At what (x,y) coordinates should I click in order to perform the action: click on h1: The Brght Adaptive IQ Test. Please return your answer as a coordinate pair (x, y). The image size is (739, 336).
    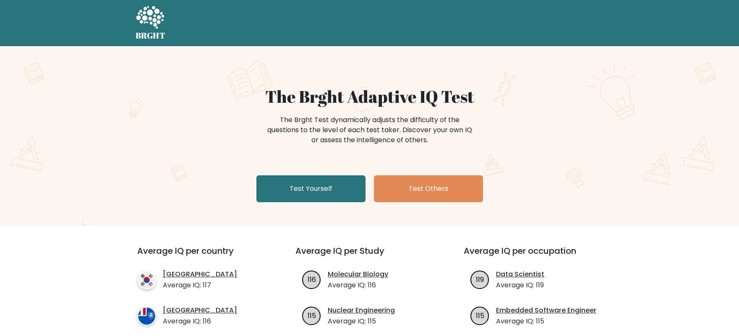
    Looking at the image, I should click on (369, 96).